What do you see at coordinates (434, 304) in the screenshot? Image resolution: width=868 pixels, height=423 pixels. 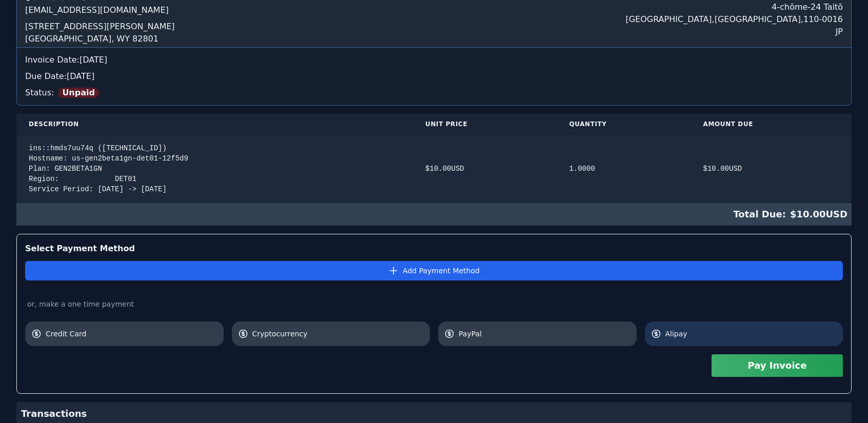 I see `div: or, make a one time payment` at bounding box center [434, 304].